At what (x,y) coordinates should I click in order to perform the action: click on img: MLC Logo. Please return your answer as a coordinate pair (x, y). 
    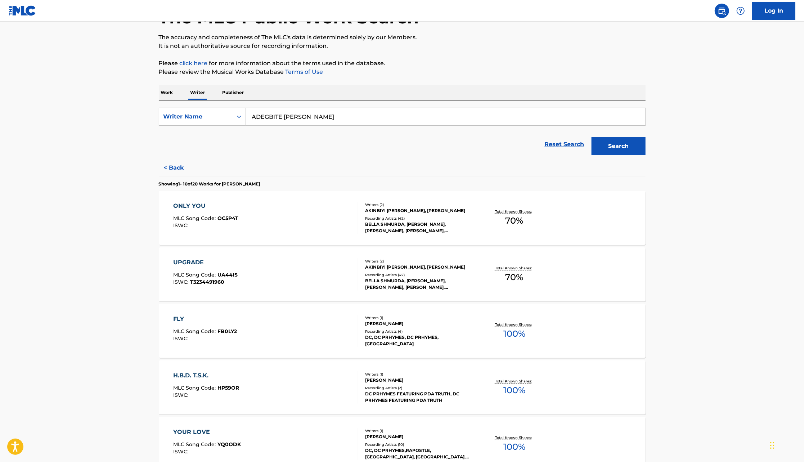
    Looking at the image, I should click on (22, 10).